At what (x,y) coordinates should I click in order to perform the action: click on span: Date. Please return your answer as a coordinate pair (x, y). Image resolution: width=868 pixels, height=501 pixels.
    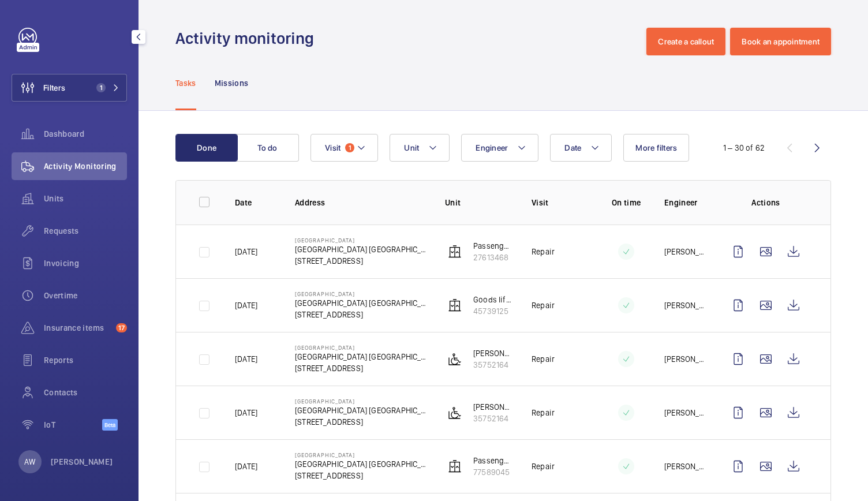
    Looking at the image, I should click on (573, 147).